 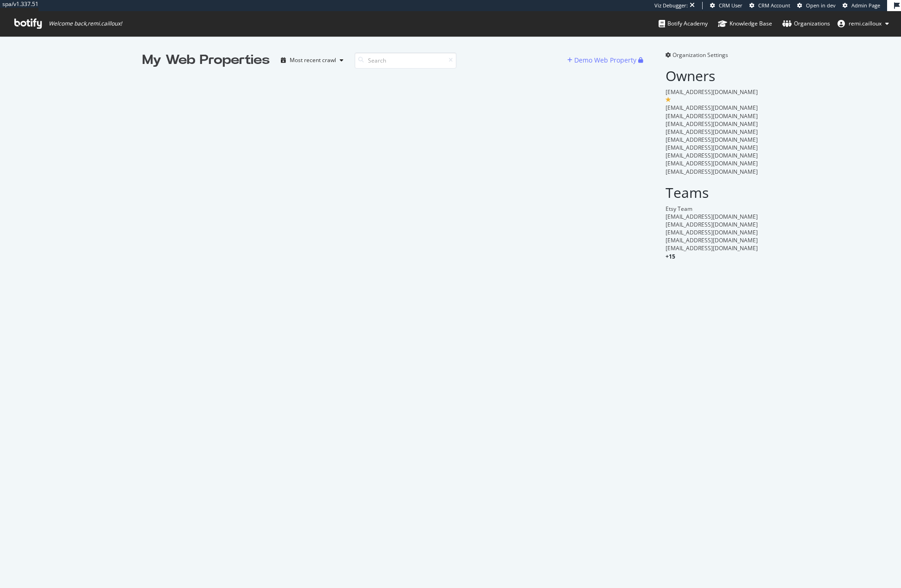 What do you see at coordinates (712, 209) in the screenshot?
I see `div: Etsy Team` at bounding box center [712, 209].